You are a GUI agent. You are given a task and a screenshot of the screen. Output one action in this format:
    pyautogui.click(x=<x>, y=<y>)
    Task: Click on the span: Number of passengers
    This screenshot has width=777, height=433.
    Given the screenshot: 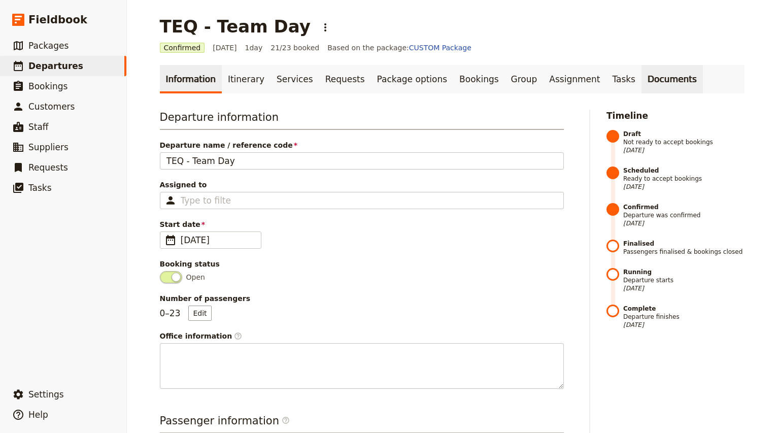 What is the action you would take?
    pyautogui.click(x=362, y=299)
    